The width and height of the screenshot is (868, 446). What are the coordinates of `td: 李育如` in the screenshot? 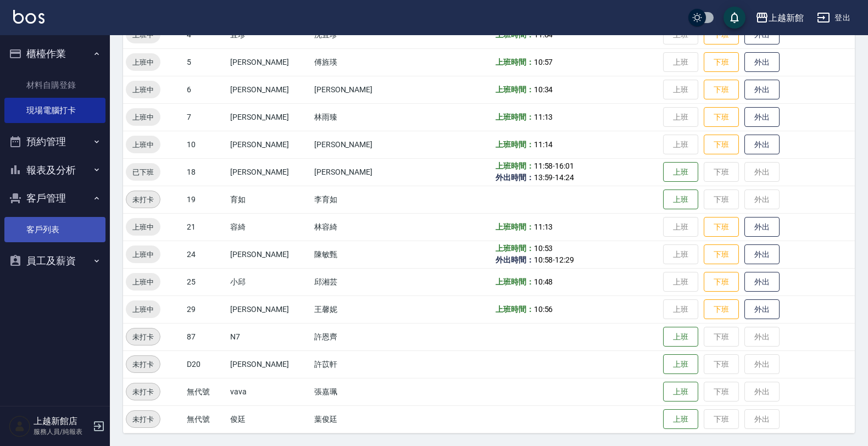 It's located at (360, 199).